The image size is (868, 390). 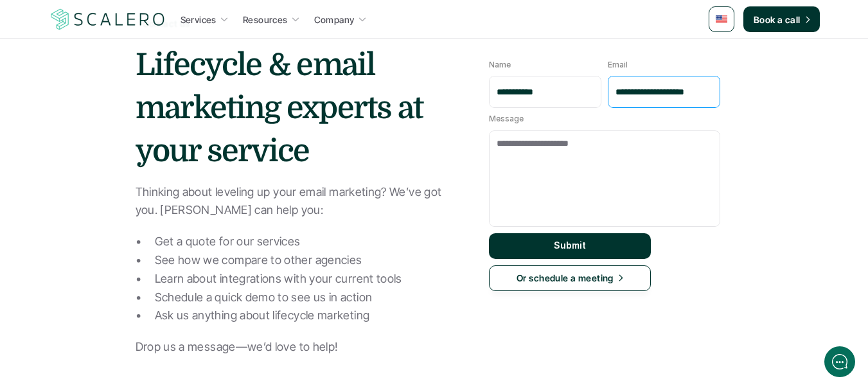 I want to click on p: Services, so click(x=198, y=20).